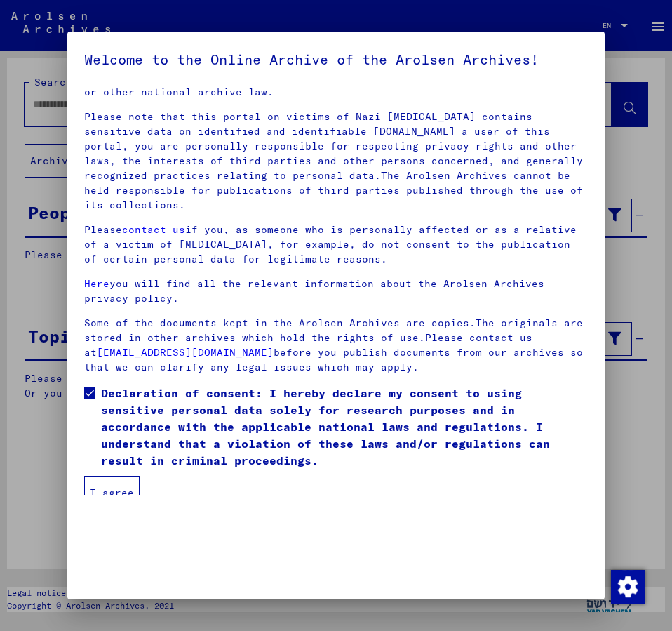 The height and width of the screenshot is (631, 672). What do you see at coordinates (336, 244) in the screenshot?
I see `p: Please if you, as someone who is personally affected or as a relative of a victim of [MEDICAL_DAT...` at bounding box center [336, 244].